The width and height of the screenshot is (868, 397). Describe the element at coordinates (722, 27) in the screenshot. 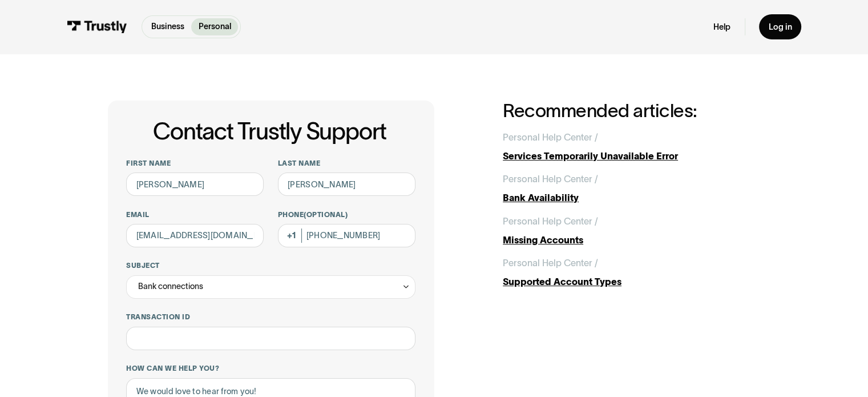

I see `a: Help` at that location.